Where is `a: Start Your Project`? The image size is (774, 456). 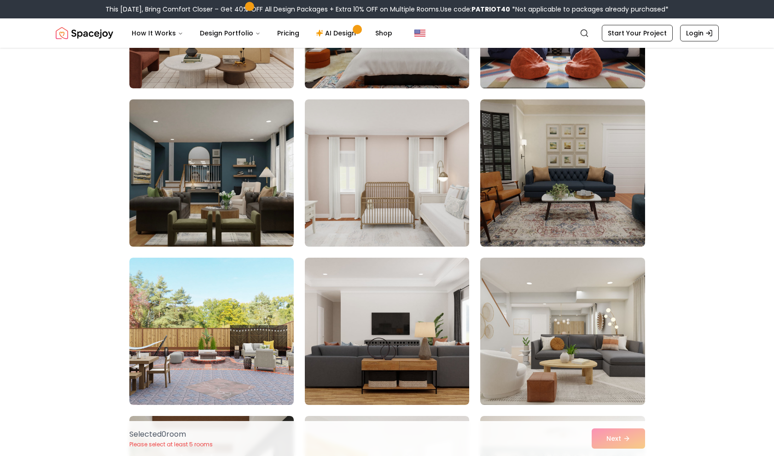
a: Start Your Project is located at coordinates (637, 33).